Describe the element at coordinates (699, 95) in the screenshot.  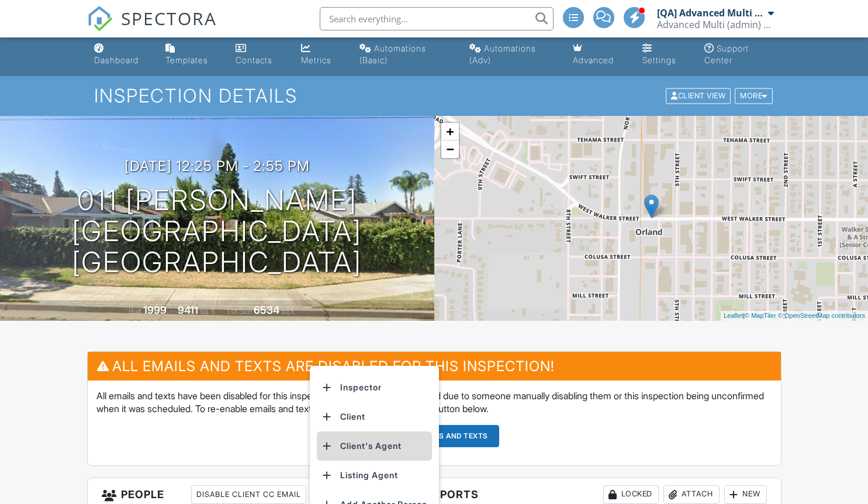
I see `a: Client View` at that location.